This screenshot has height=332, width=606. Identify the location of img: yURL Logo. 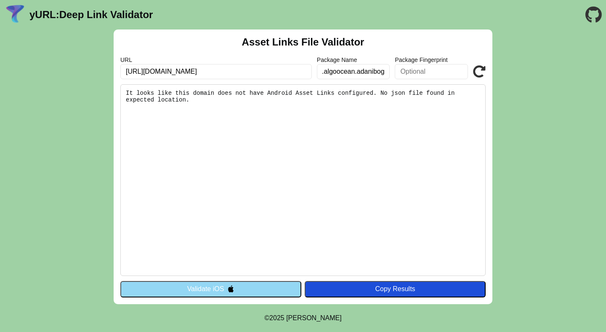
(15, 15).